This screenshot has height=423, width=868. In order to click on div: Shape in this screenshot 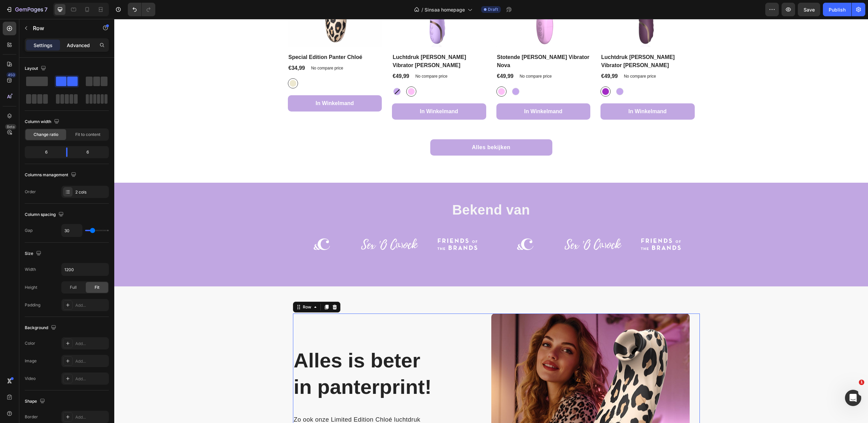, I will do `click(36, 402)`.